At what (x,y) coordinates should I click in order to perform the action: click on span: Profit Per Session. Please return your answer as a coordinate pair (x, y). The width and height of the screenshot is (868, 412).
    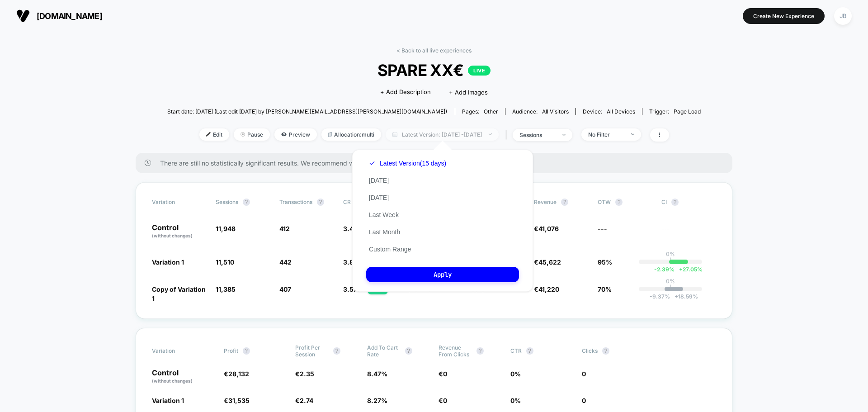
    Looking at the image, I should click on (312, 351).